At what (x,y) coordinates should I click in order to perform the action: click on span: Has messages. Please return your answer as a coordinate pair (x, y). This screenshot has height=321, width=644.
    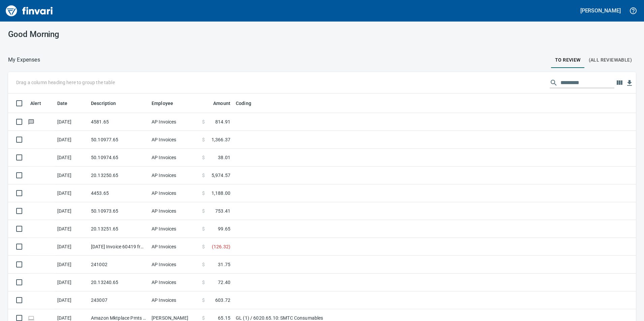
    Looking at the image, I should click on (31, 121).